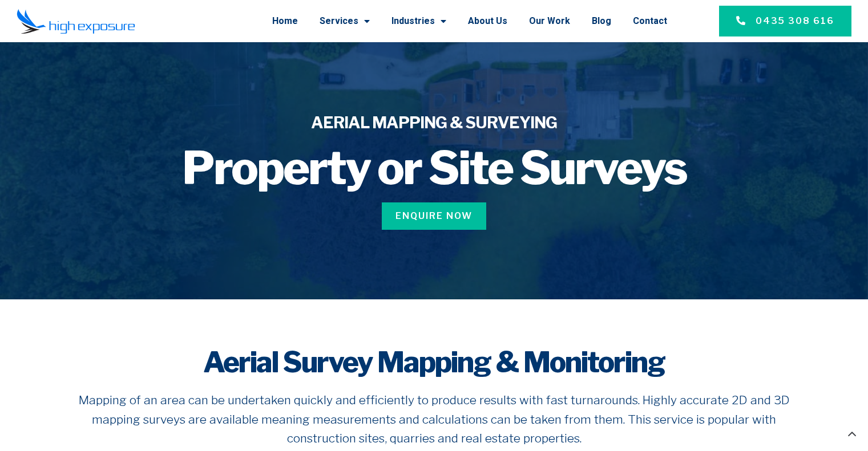  I want to click on img: Final-Logo copy, so click(76, 21).